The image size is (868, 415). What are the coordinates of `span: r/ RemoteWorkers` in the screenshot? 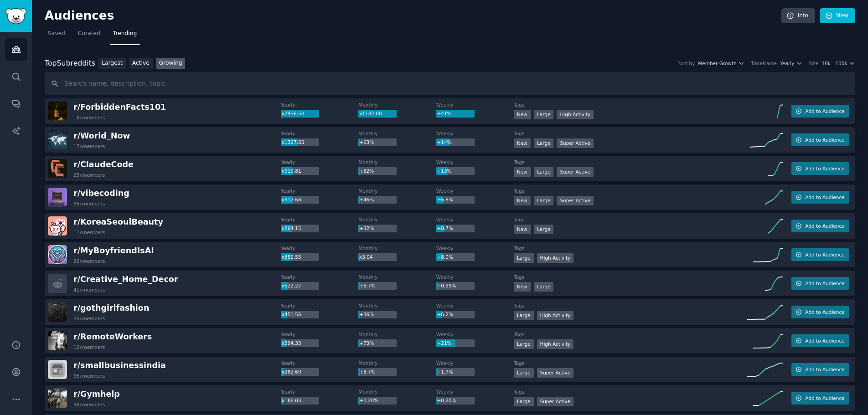 It's located at (112, 337).